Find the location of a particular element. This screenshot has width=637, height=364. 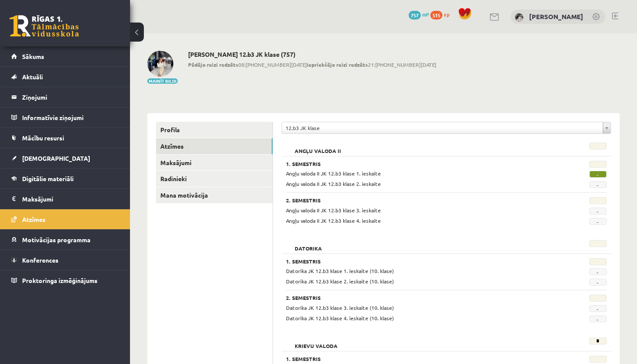

span: 12.b3 JK klase is located at coordinates (442, 128).